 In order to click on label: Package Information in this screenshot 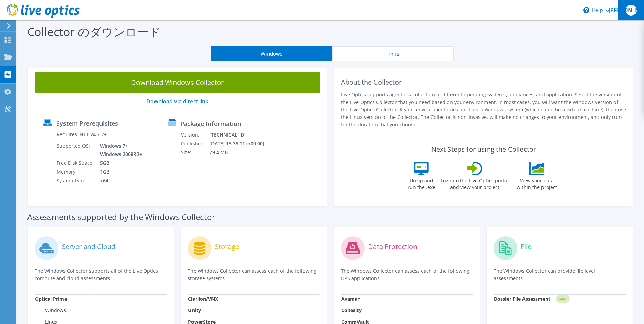, I will do `click(210, 124)`.